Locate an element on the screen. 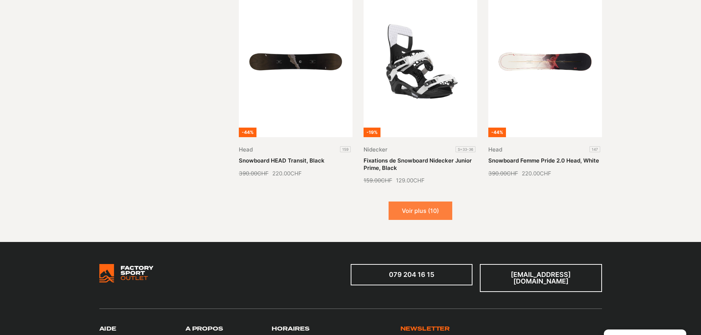 This screenshot has width=701, height=335. a: Fixations de Snowboard Nidecker Junior Prime, Black is located at coordinates (418, 164).